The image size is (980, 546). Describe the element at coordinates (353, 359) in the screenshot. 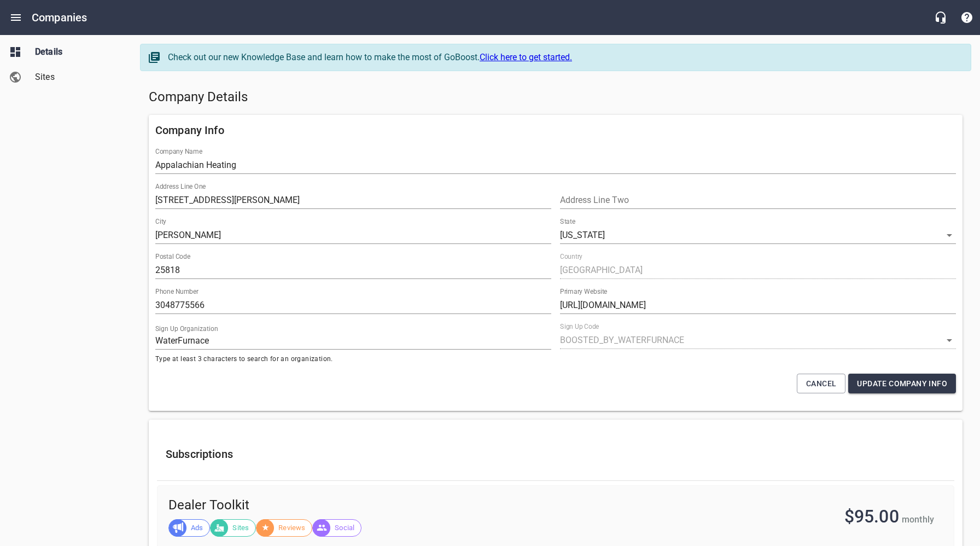

I see `span: Type at least 3 characters to search for an organization.` at that location.